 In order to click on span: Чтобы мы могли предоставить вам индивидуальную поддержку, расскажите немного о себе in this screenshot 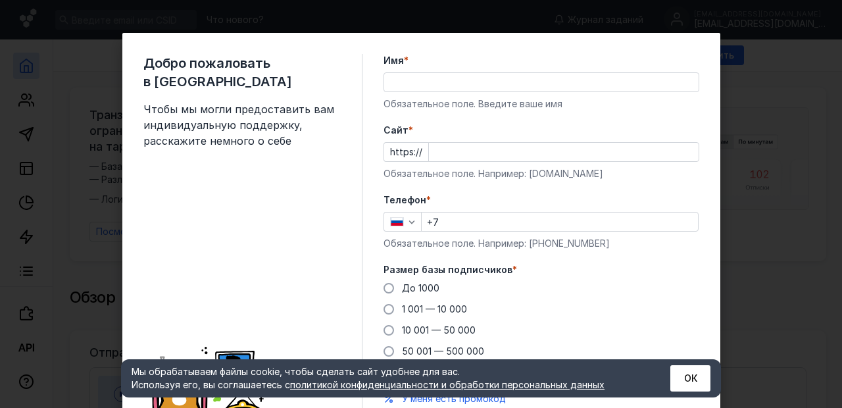, I will do `click(242, 125)`.